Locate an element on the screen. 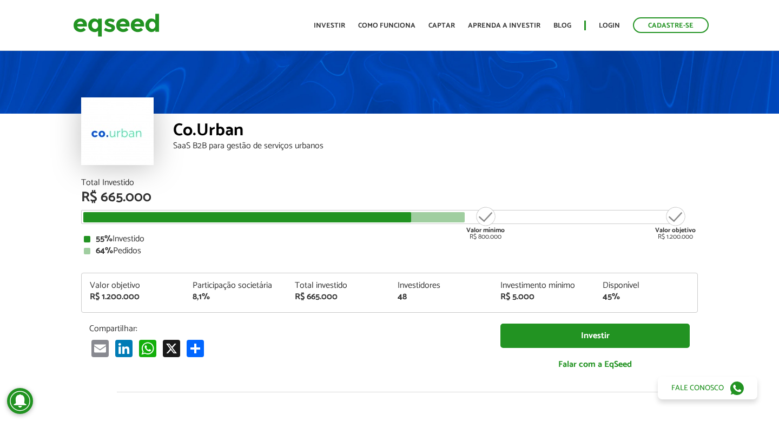 This screenshot has width=779, height=421. strong: 64% is located at coordinates (104, 250).